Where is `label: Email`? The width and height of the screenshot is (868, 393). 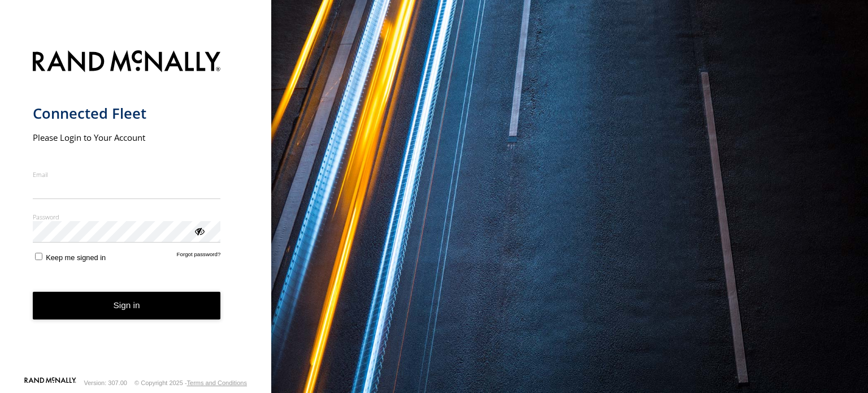 label: Email is located at coordinates (127, 174).